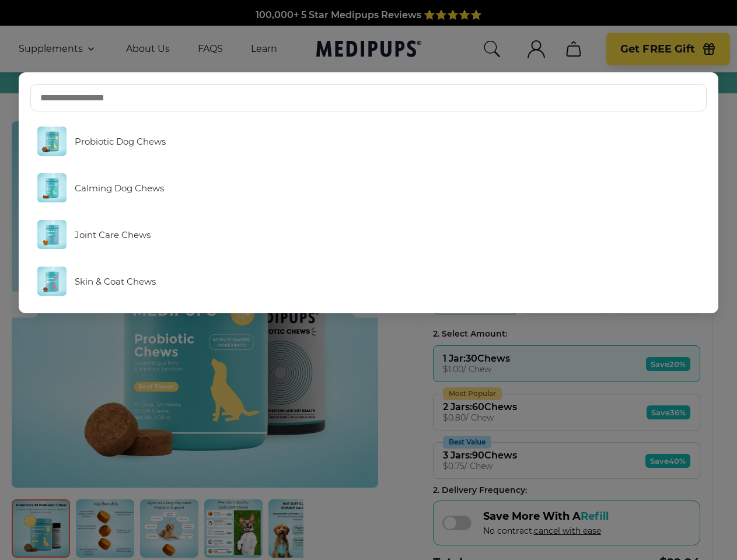 This screenshot has height=560, width=737. Describe the element at coordinates (369, 235) in the screenshot. I see `a: Joint Care Chews` at that location.